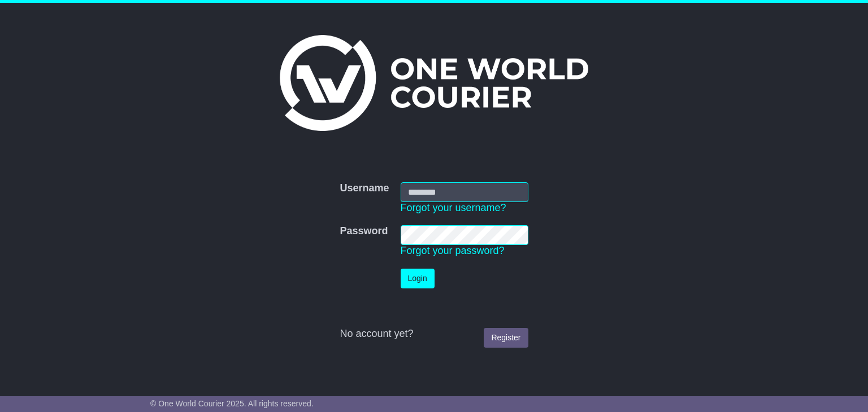  What do you see at coordinates (506, 338) in the screenshot?
I see `a: Register` at bounding box center [506, 338].